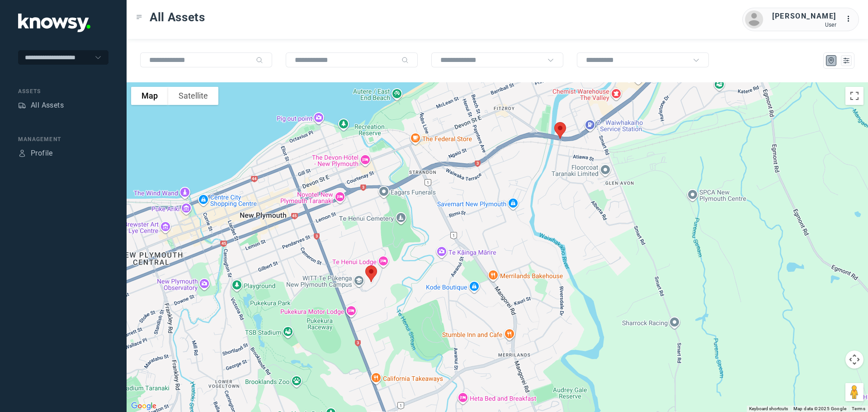  What do you see at coordinates (54, 23) in the screenshot?
I see `img: Application Logo` at bounding box center [54, 23].